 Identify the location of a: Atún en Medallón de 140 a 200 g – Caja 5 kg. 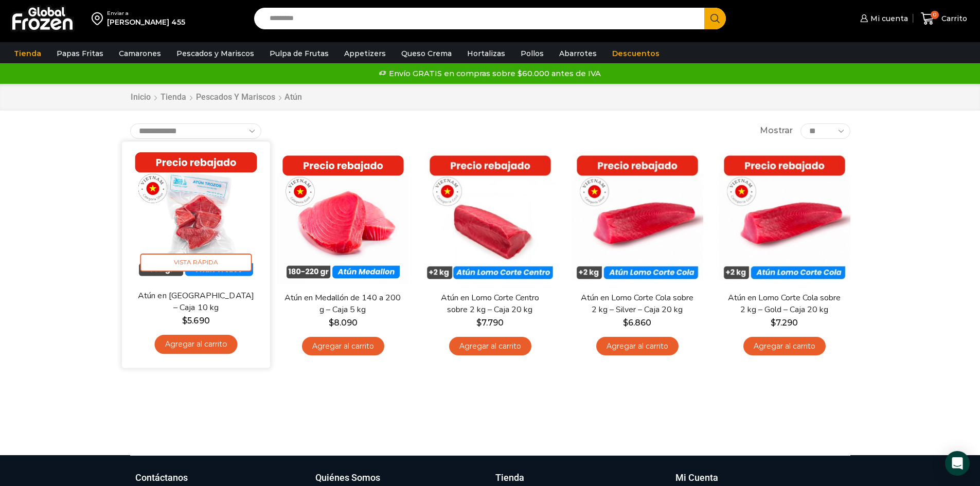
(342, 304).